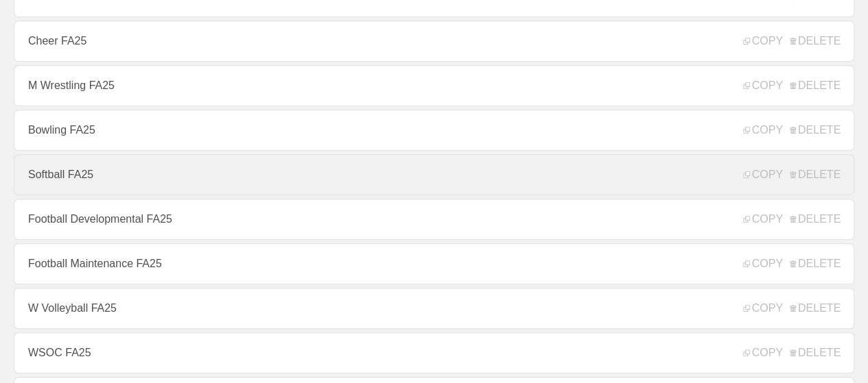 The image size is (868, 383). Describe the element at coordinates (433, 308) in the screenshot. I see `a: W Volleyball FA25` at that location.